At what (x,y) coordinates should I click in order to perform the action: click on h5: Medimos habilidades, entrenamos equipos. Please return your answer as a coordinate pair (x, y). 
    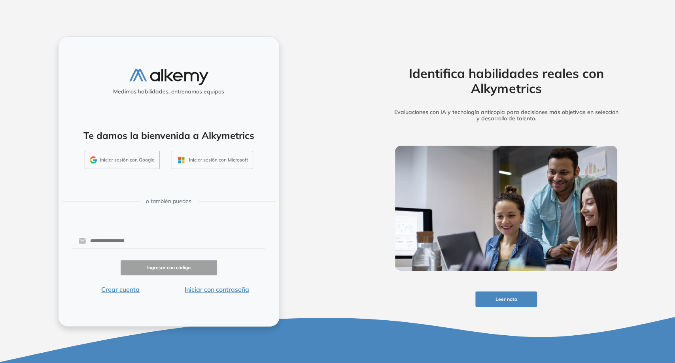
    Looking at the image, I should click on (169, 91).